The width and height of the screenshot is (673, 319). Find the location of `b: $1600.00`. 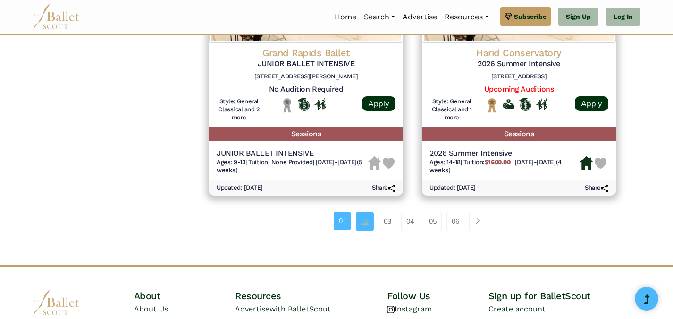

b: $1600.00 is located at coordinates (497, 162).